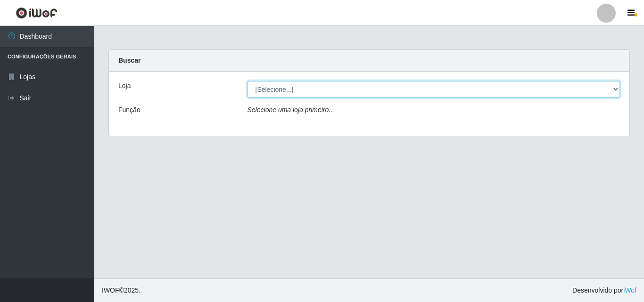 Image resolution: width=644 pixels, height=302 pixels. What do you see at coordinates (110, 290) in the screenshot?
I see `span: IWOF` at bounding box center [110, 290].